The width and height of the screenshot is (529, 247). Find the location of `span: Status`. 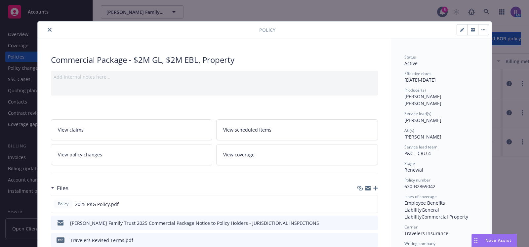

span: Status is located at coordinates (410, 57).